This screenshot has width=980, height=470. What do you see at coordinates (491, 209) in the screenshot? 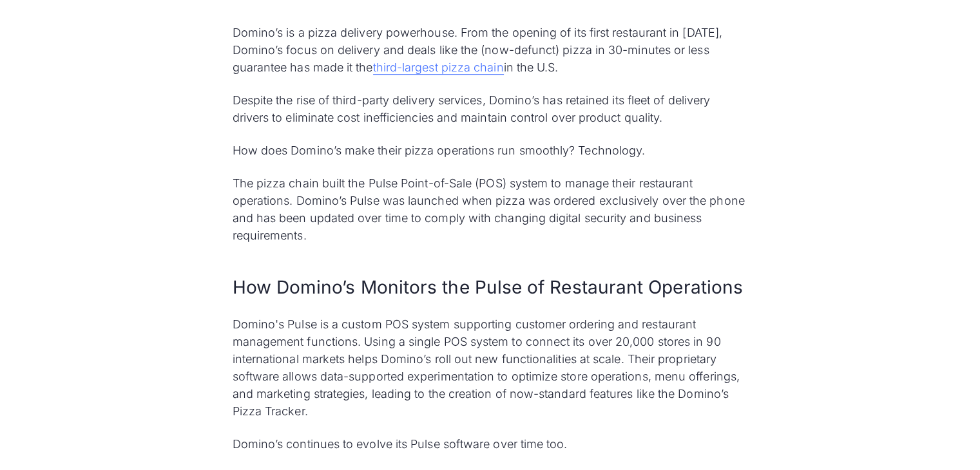
I see `p: The pizza chain built the Pulse Point-of-Sale (POS) system to manage their restaurant operations....` at bounding box center [491, 209].